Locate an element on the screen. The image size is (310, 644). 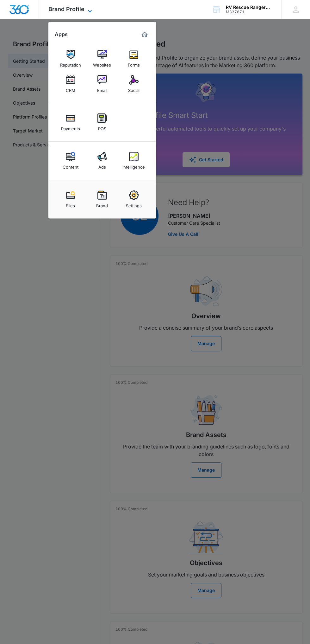
a: Content is located at coordinates (71, 161).